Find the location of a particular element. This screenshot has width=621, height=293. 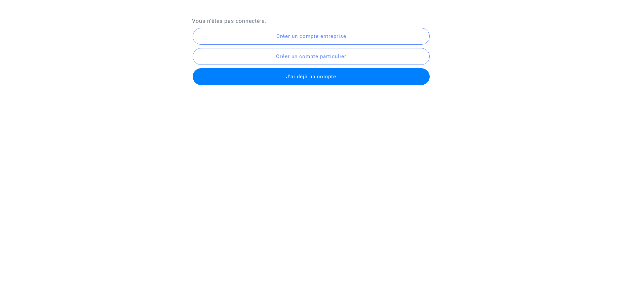

button: J'ai déjà un compte is located at coordinates (311, 77).